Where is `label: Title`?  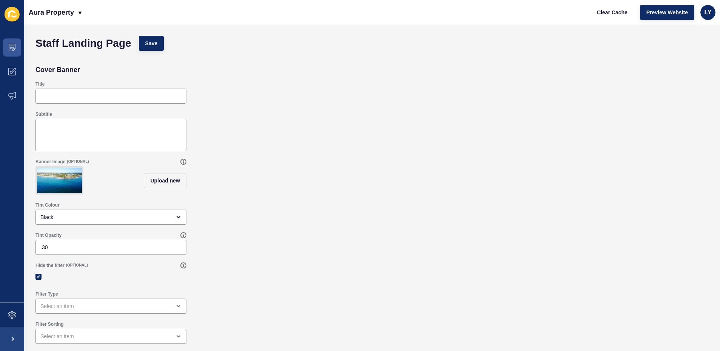 label: Title is located at coordinates (40, 84).